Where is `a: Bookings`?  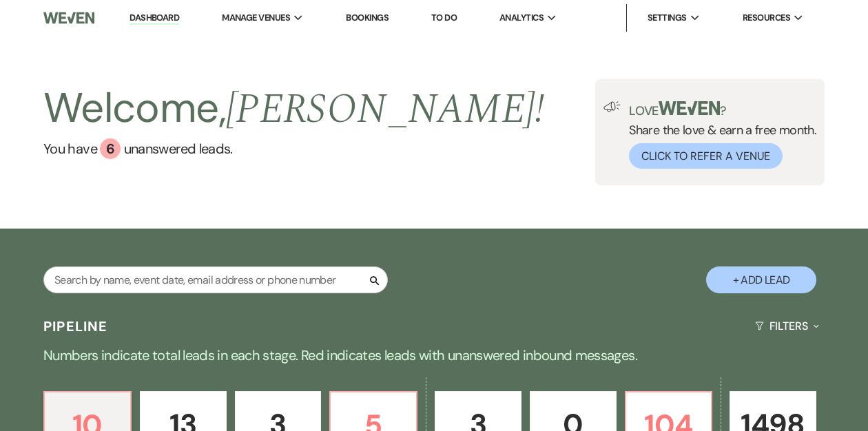
a: Bookings is located at coordinates (367, 17).